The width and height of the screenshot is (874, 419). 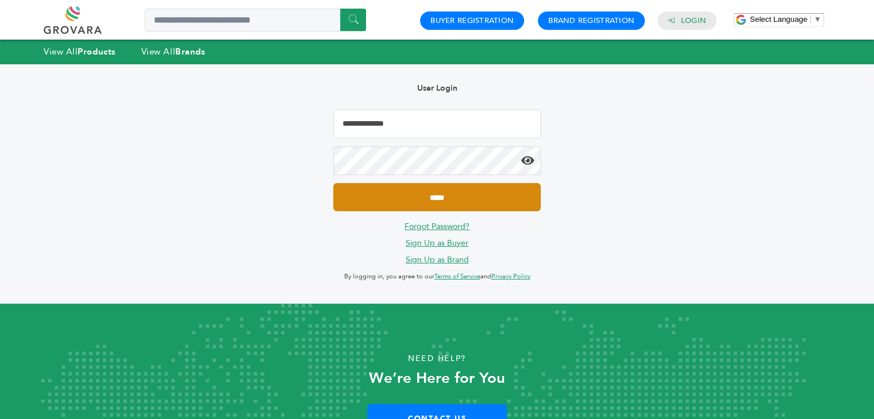 I want to click on span: Select Language, so click(x=778, y=19).